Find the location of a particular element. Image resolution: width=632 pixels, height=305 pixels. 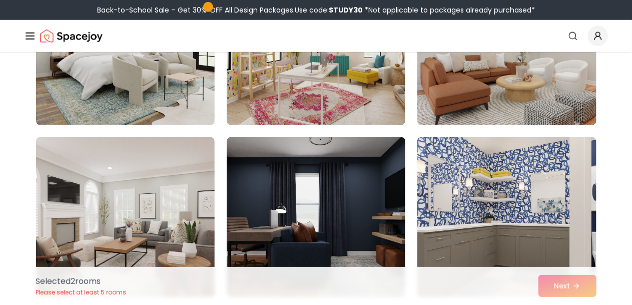

img: Room room-11 is located at coordinates (316, 217).